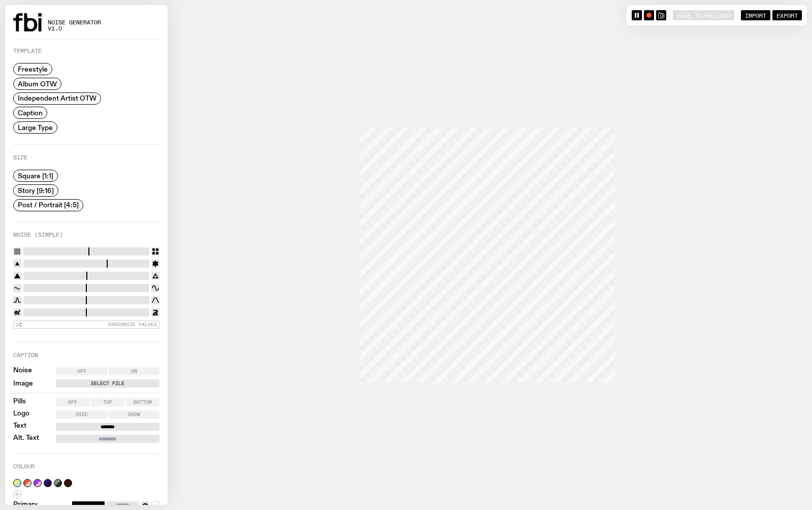 Image resolution: width=812 pixels, height=510 pixels. I want to click on span: On, so click(134, 371).